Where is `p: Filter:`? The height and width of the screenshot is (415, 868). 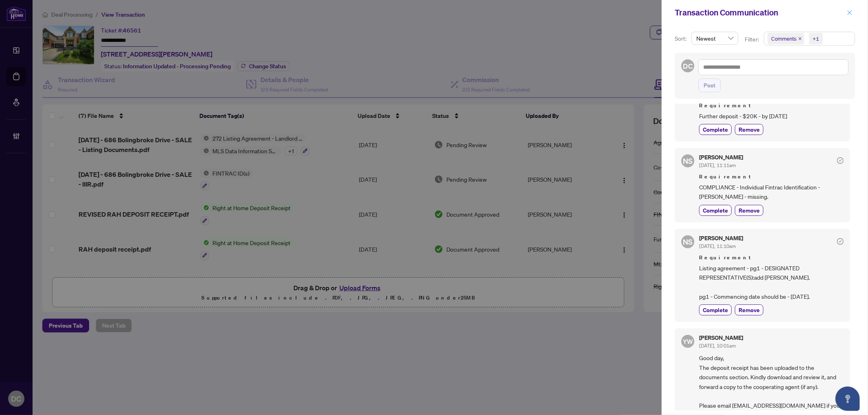 p: Filter: is located at coordinates (752, 40).